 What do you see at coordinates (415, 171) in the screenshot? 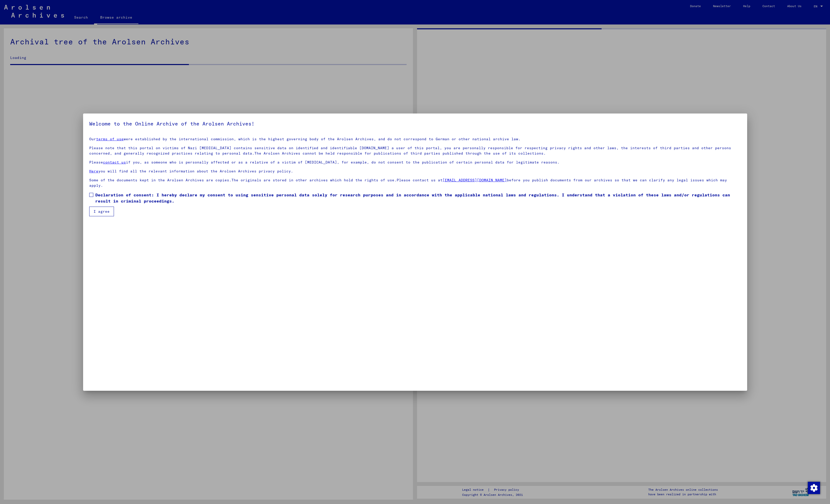
I see `p: you will find all the relevant information about the Arolsen Archives privacy policy.` at bounding box center [415, 171].